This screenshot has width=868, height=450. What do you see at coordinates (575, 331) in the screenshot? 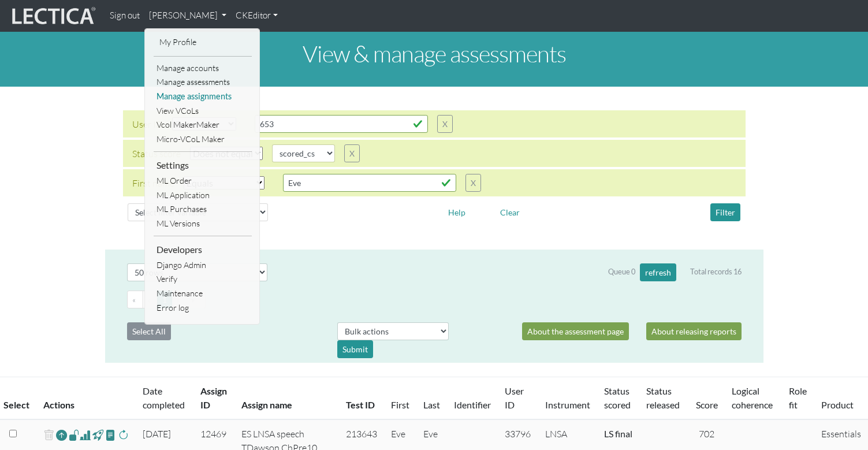
I see `a: About the assessment page` at bounding box center [575, 331].